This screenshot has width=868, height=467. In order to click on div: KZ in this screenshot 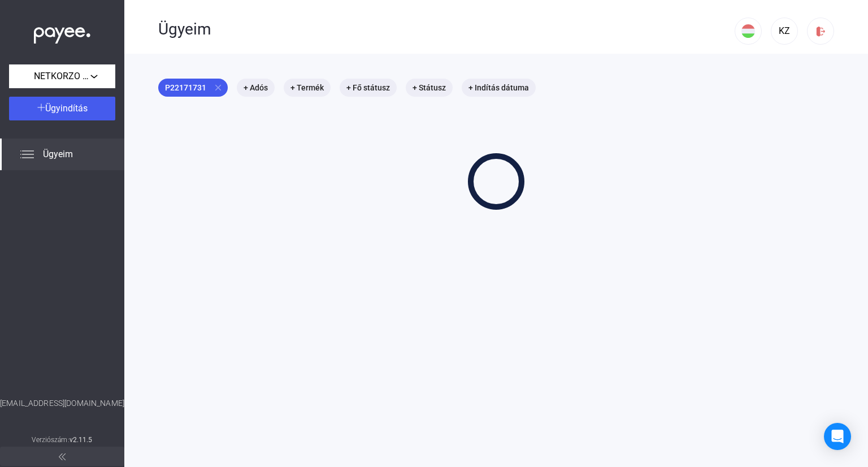, I will do `click(784, 31)`.